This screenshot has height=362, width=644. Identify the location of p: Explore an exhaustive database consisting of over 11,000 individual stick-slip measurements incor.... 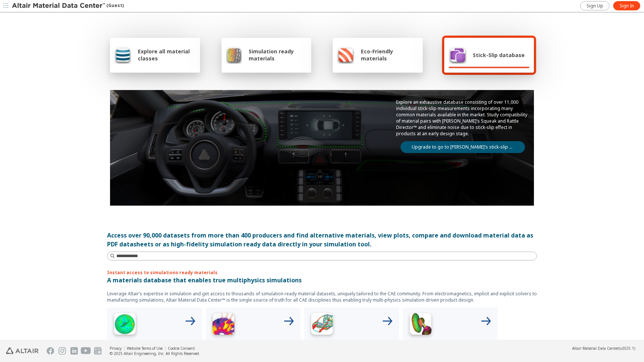
(463, 118).